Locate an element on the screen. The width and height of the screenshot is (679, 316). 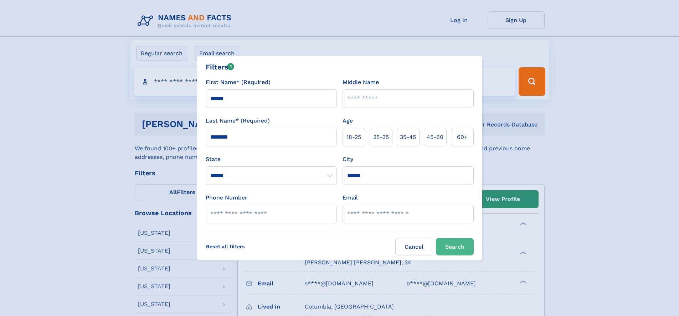
label: Last Name* (Required) is located at coordinates (238, 121).